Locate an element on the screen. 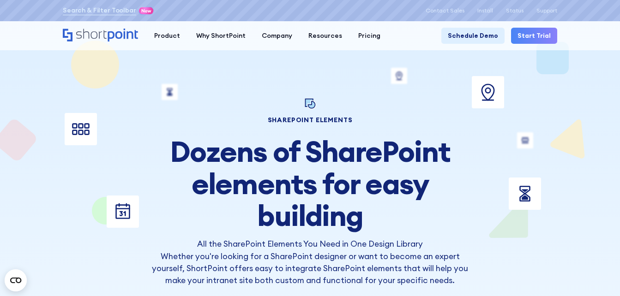 Image resolution: width=620 pixels, height=296 pixels. h2: Dozens of SharePoint elements for easy building is located at coordinates (310, 184).